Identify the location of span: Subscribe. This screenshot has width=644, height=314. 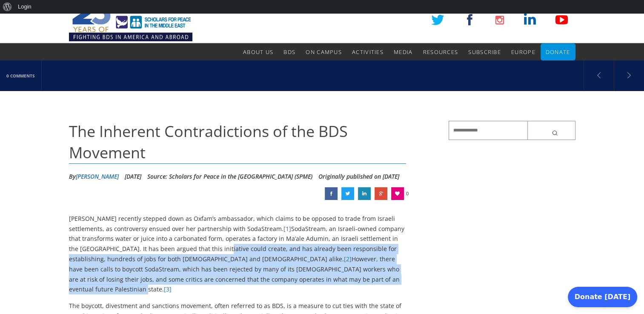
(484, 52).